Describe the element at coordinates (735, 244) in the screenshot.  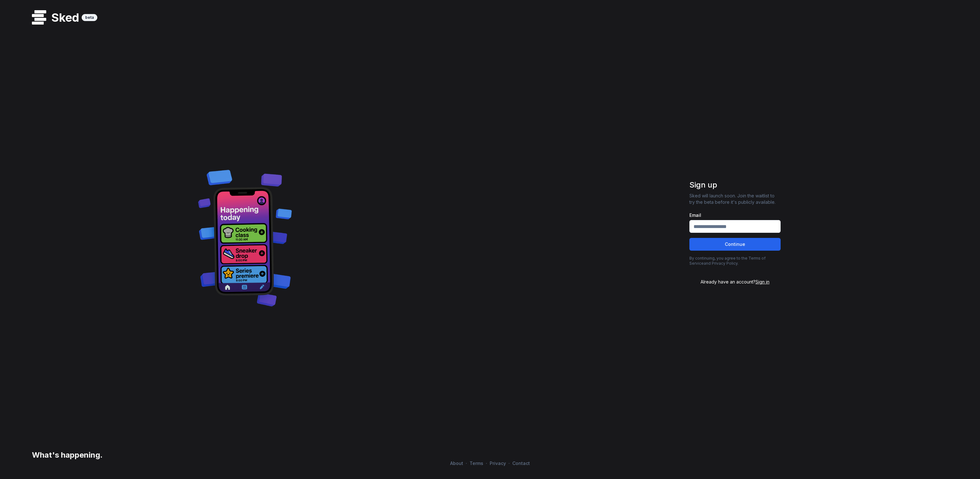
I see `button: Continue` at that location.